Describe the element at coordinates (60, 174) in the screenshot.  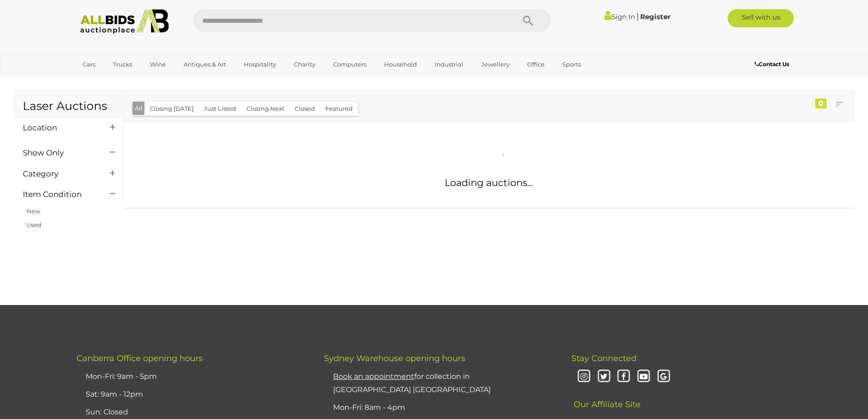
I see `h4: Category` at that location.